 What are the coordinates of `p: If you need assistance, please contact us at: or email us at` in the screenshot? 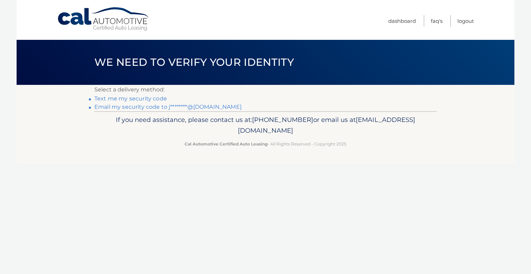 It's located at (266, 125).